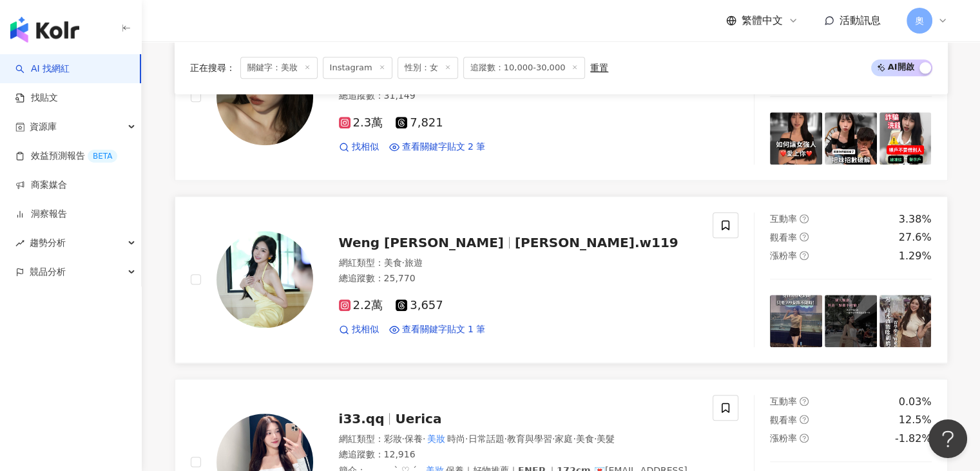 The image size is (980, 471). I want to click on span: 時尚, so click(457, 438).